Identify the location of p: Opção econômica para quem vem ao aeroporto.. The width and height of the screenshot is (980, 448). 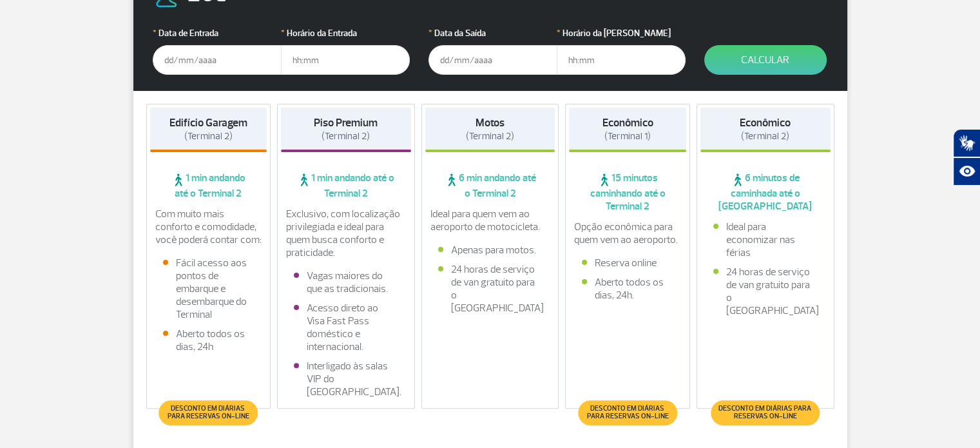
(628, 233).